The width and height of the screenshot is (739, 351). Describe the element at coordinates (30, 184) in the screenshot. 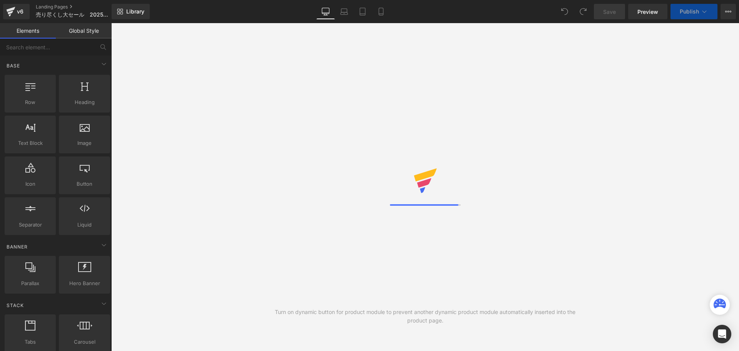

I see `span: Icon` at that location.